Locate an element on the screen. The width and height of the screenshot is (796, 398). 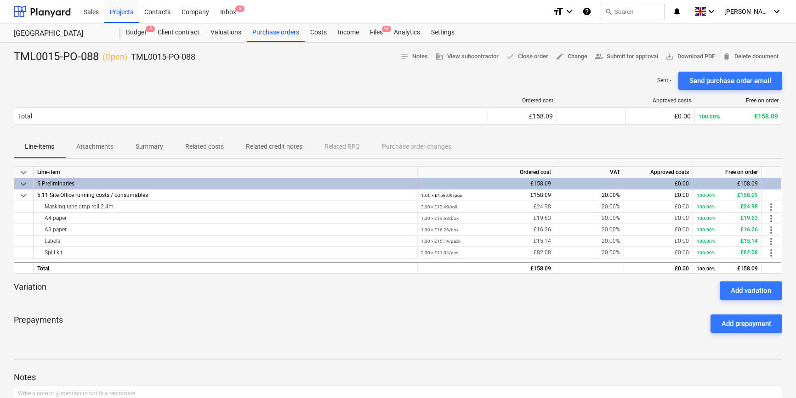
p: Sent : - is located at coordinates (664, 80).